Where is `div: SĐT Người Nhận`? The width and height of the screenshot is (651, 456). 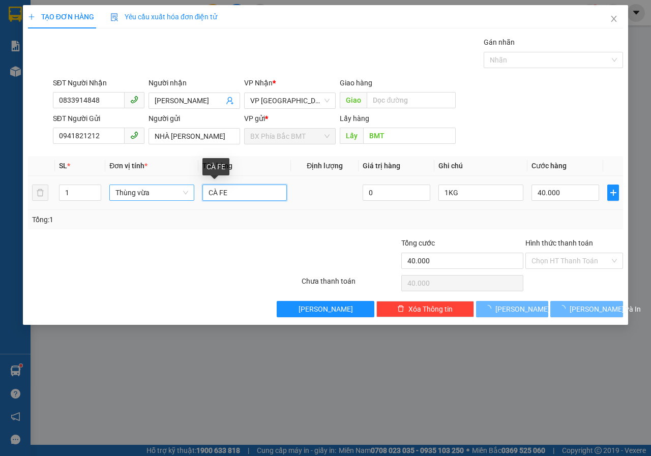
div: SĐT Người Nhận is located at coordinates (99, 83).